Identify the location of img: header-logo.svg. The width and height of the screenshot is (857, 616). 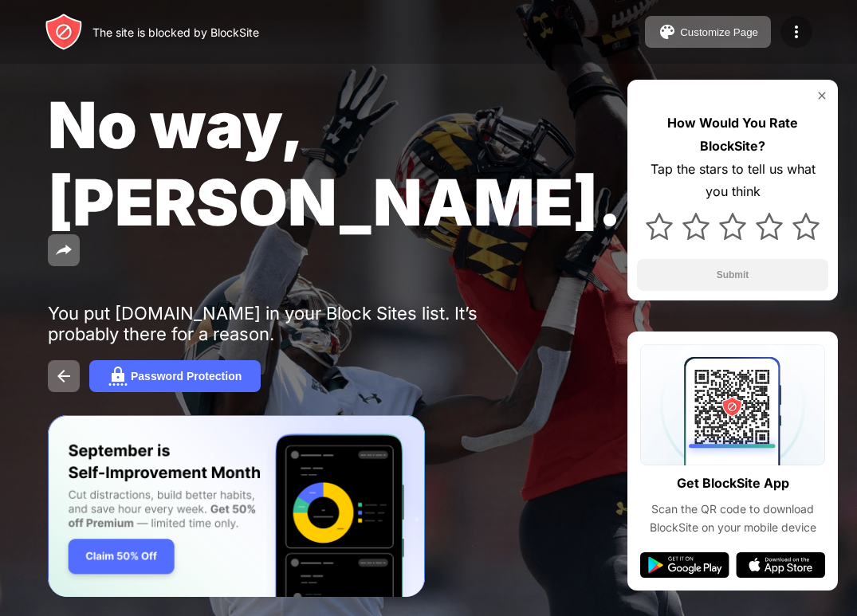
(64, 32).